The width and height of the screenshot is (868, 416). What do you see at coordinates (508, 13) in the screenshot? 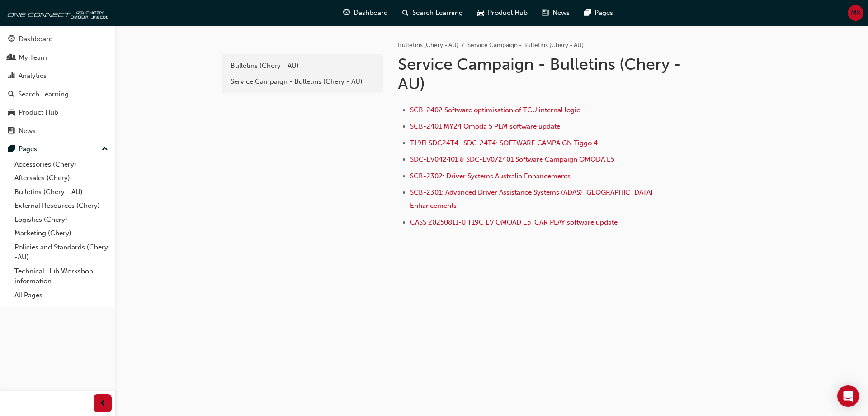
I see `span: Product Hub` at bounding box center [508, 13].